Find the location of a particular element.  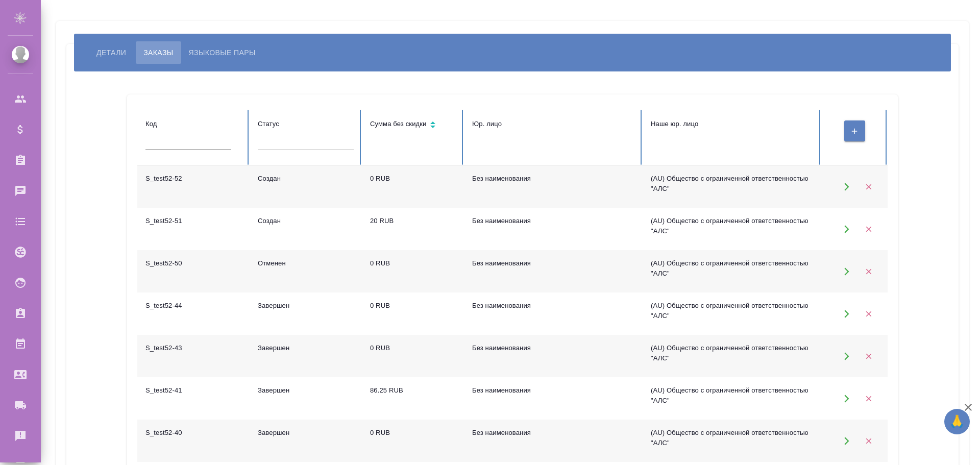

div: Код is located at coordinates (194, 124).